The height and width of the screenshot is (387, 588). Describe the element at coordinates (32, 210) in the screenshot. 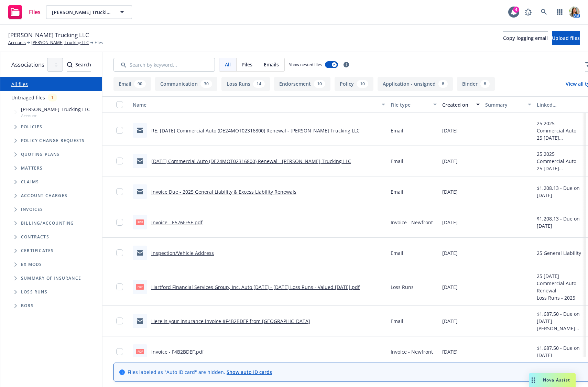

I see `span: Invoices` at that location.